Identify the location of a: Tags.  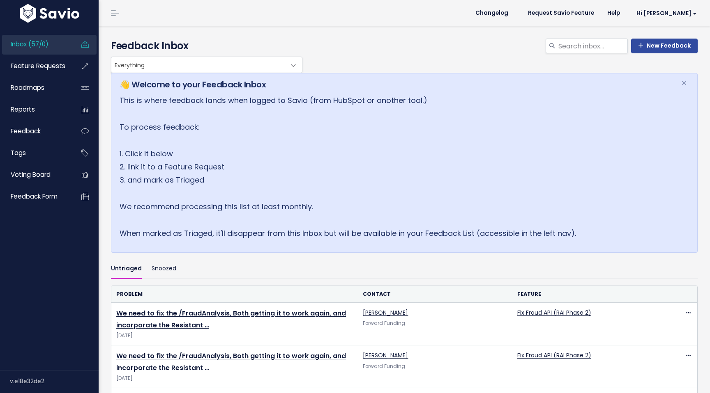
(35, 153).